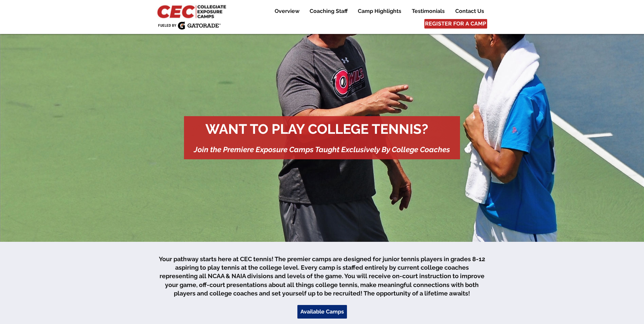 The image size is (644, 324). What do you see at coordinates (328, 11) in the screenshot?
I see `a: Coaching Staff` at bounding box center [328, 11].